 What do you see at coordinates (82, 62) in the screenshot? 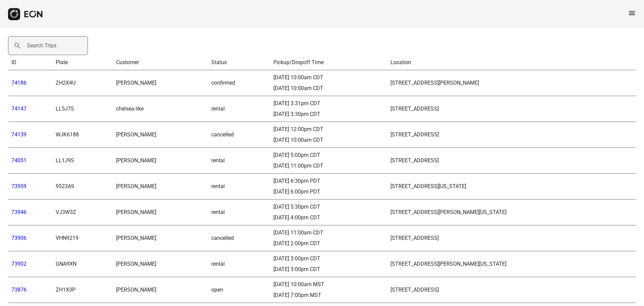
I see `th: Plate` at bounding box center [82, 62].